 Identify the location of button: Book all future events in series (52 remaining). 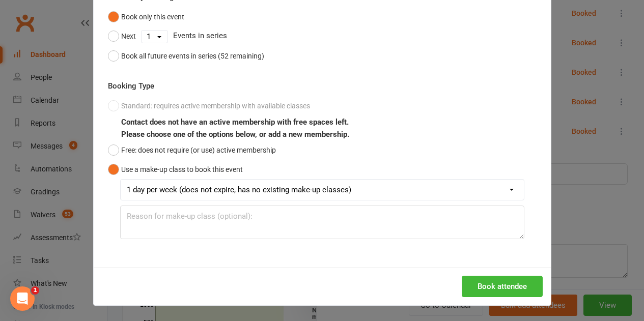
(186, 56).